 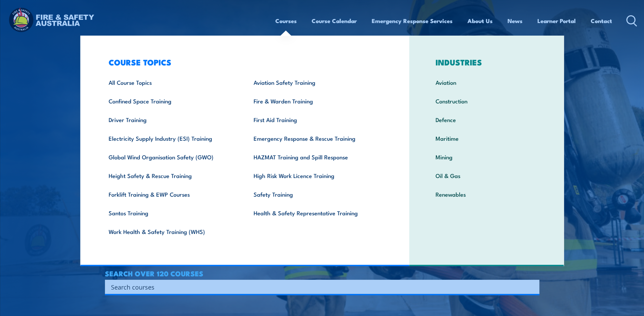 What do you see at coordinates (316, 138) in the screenshot?
I see `a: Emergency Response & Rescue Training` at bounding box center [316, 138].